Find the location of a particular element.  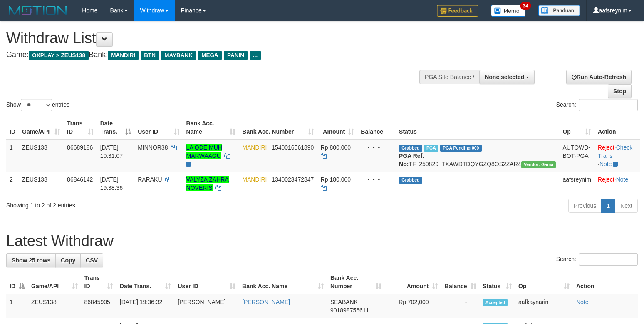

span: MAYBANK is located at coordinates (179, 55).